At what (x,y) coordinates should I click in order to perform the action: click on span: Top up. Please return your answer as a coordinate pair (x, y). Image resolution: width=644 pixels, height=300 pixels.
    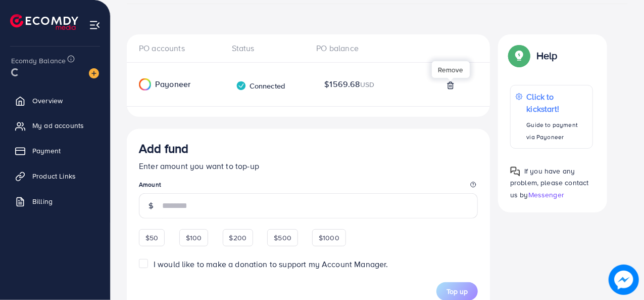
    Looking at the image, I should click on (457, 291).